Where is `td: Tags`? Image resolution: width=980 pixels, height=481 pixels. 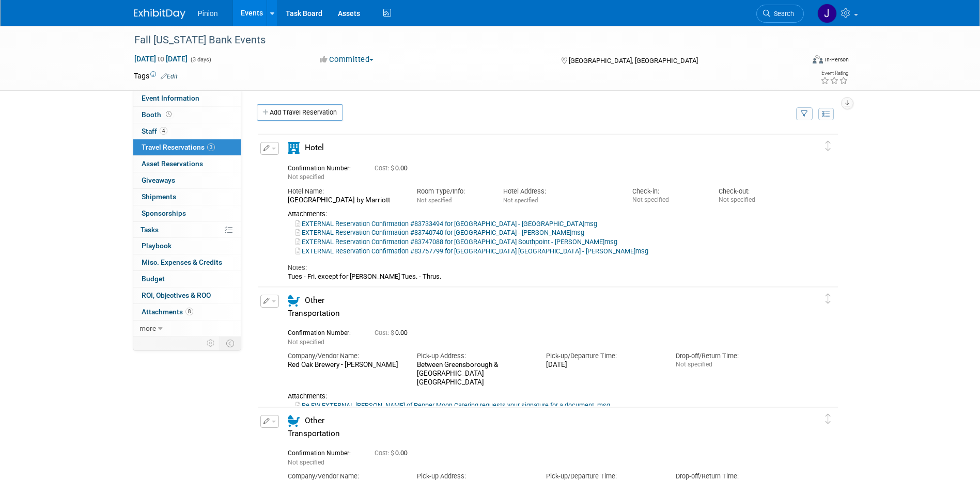
td: Tags is located at coordinates (155, 76).